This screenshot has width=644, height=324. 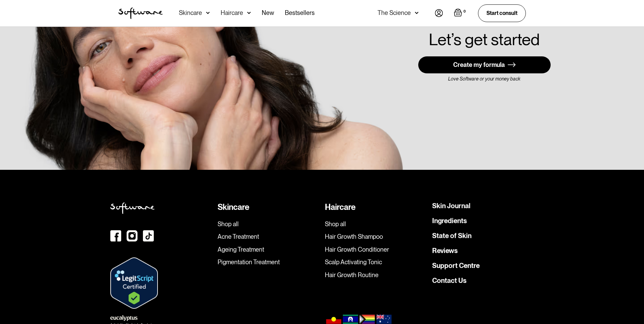 I want to click on a: State of Skin, so click(x=452, y=236).